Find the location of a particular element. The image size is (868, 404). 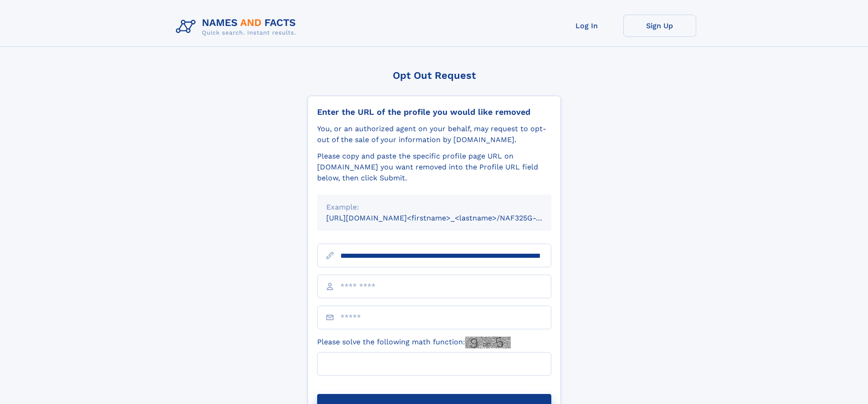

div: Enter the URL of the profile you would like removed is located at coordinates (434, 112).